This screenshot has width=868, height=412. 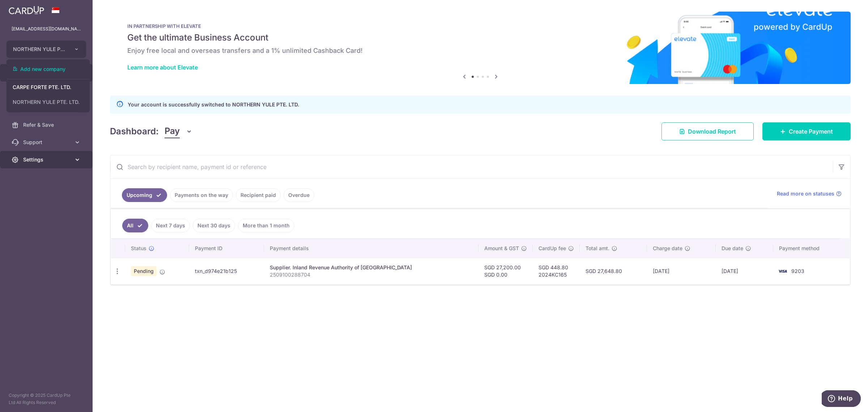 I want to click on h6: Enjoy free local and overseas transfers and a 1% unlimited Cashback Card!, so click(x=480, y=51).